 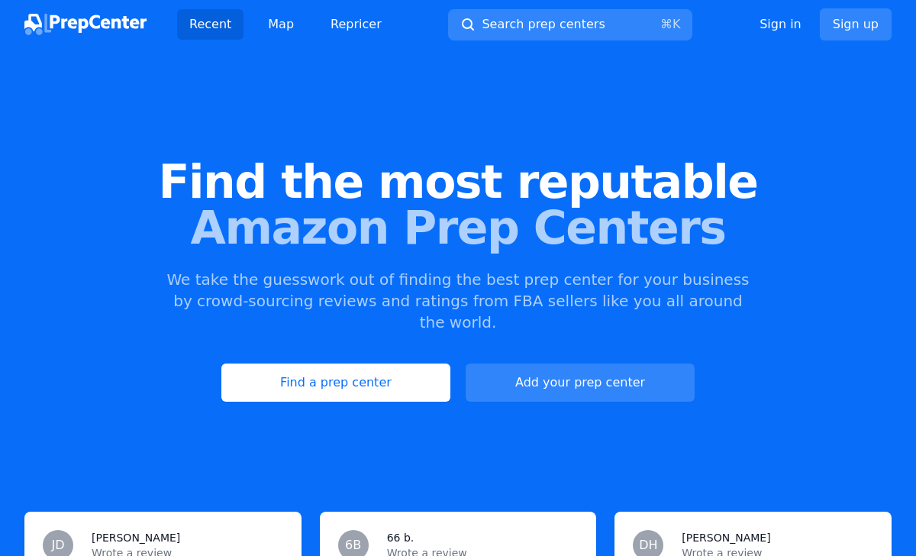 I want to click on span: JD, so click(x=57, y=545).